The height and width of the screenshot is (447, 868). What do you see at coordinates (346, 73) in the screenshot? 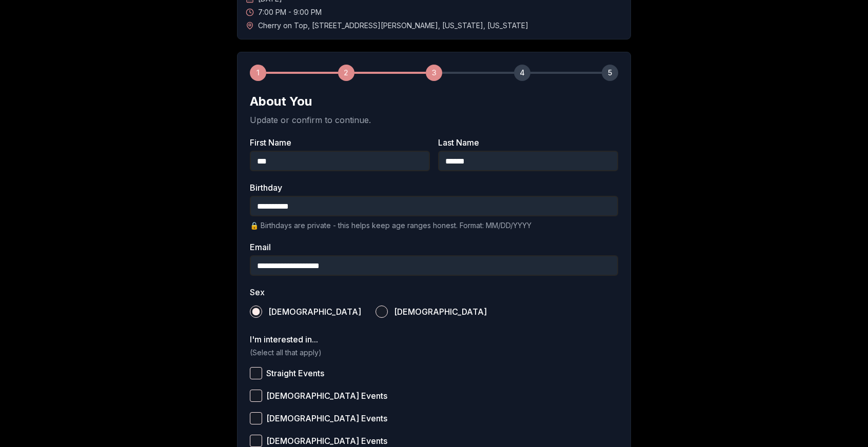
I see `div: 2` at bounding box center [346, 73].